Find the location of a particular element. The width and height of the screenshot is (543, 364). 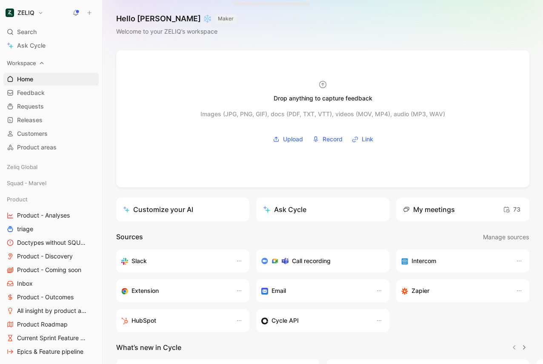

a: triage is located at coordinates (51, 229).